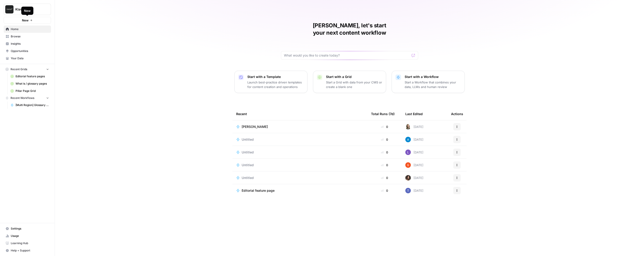  What do you see at coordinates (27, 9) in the screenshot?
I see `button: Workspace: Klaviyo` at bounding box center [27, 9].